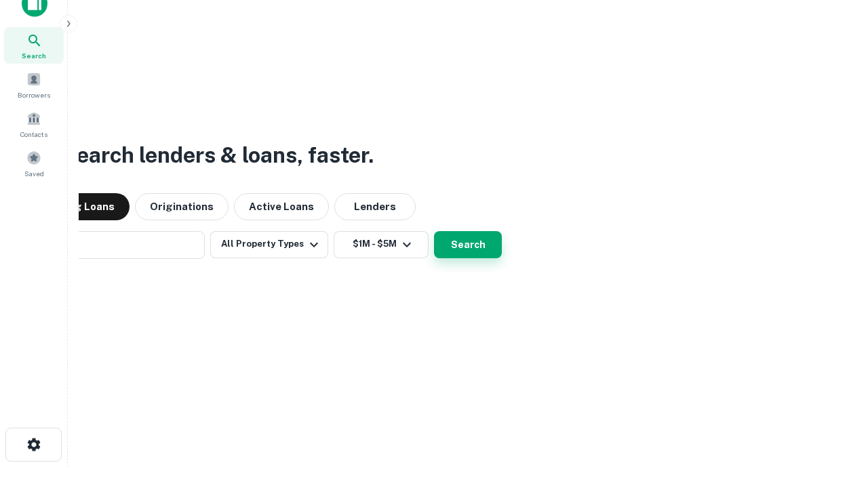 The width and height of the screenshot is (868, 488). What do you see at coordinates (34, 124) in the screenshot?
I see `div: Contacts` at bounding box center [34, 124].